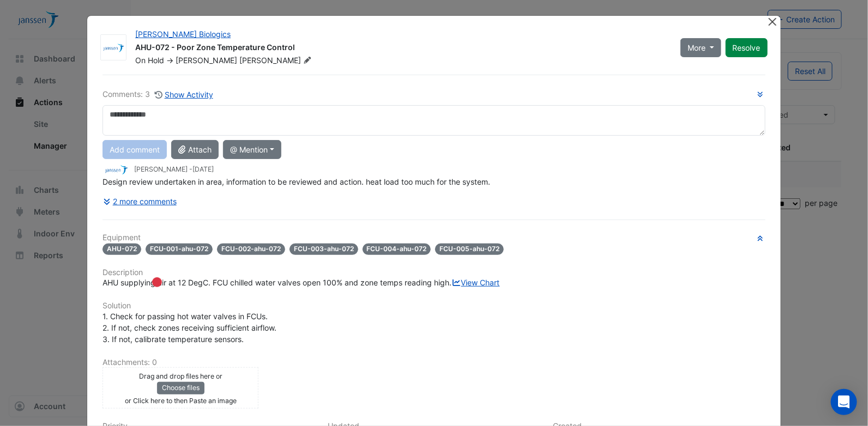 Image resolution: width=868 pixels, height=426 pixels. I want to click on h6: Description, so click(434, 273).